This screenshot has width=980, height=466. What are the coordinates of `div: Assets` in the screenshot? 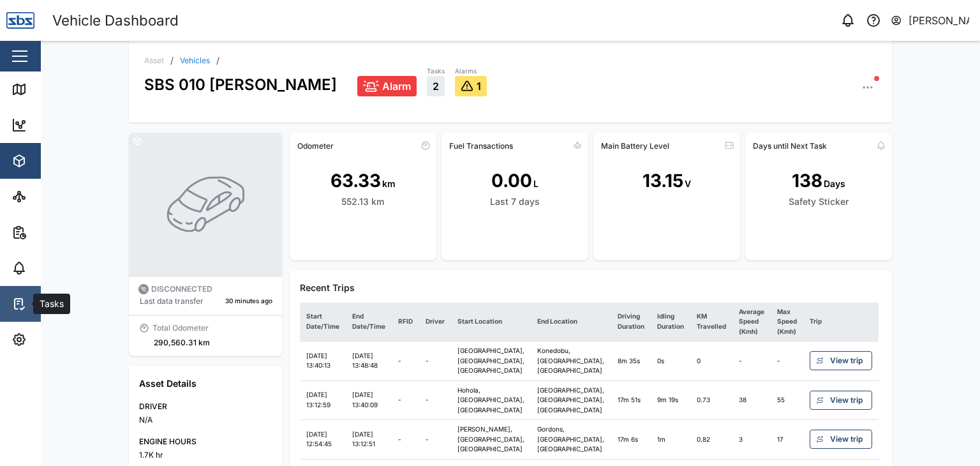 It's located at (53, 161).